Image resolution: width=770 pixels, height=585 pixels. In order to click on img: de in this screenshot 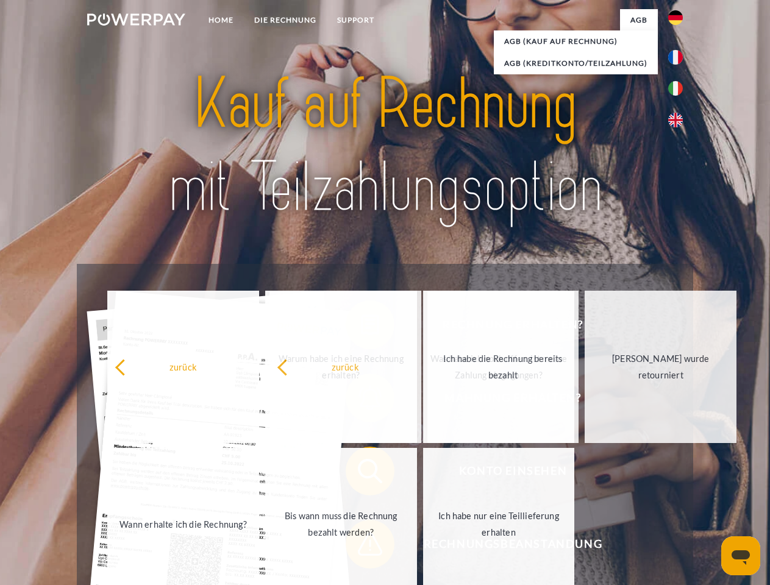, I will do `click(675, 18)`.